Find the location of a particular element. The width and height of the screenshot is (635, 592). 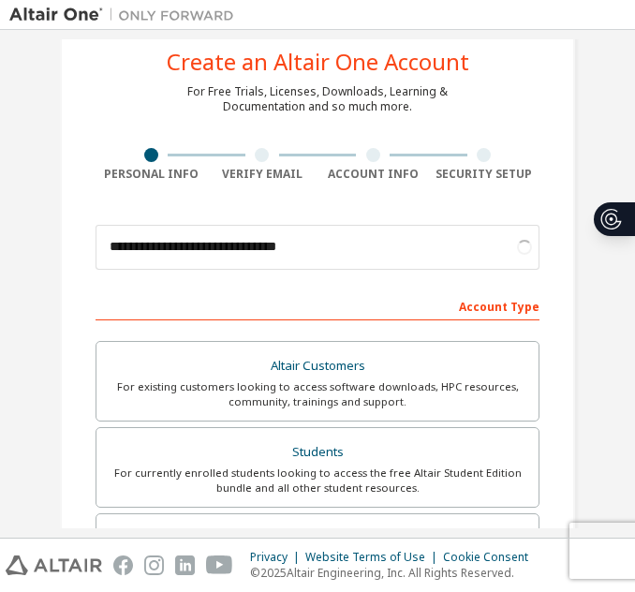

img: linkedin.svg is located at coordinates (184, 564).